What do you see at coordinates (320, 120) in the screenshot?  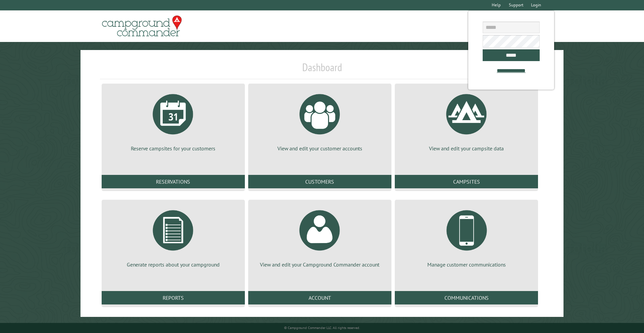 I see `a: View and edit your customer accounts` at bounding box center [320, 120].